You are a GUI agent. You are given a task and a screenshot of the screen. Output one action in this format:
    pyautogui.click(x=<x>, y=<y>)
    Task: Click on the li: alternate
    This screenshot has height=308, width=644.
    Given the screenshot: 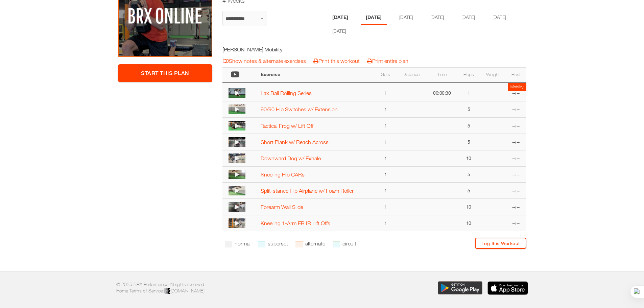 What is the action you would take?
    pyautogui.click(x=310, y=244)
    